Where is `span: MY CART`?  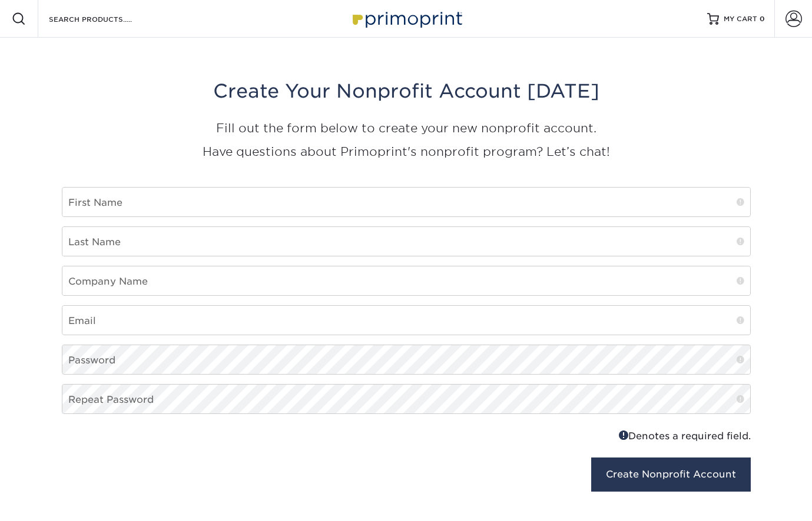
span: MY CART is located at coordinates (740, 19).